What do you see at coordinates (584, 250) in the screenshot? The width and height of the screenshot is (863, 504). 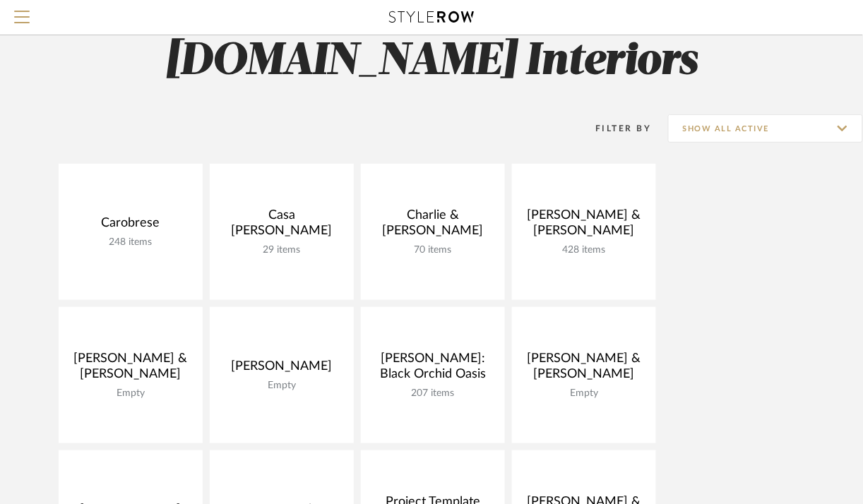 I see `div: 428 items` at bounding box center [584, 250].